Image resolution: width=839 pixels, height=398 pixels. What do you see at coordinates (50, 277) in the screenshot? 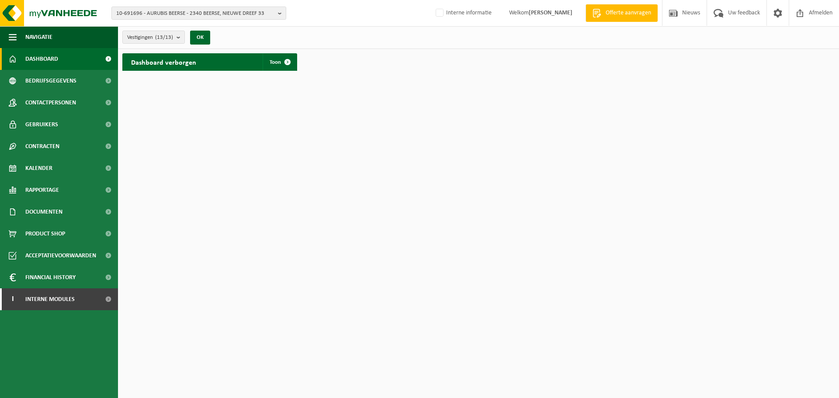
I see `span: Financial History` at bounding box center [50, 277].